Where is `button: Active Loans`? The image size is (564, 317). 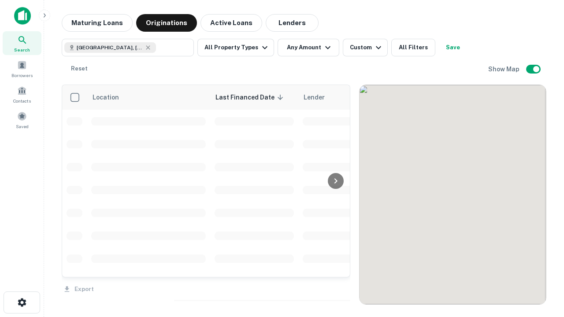
button: Active Loans is located at coordinates (231, 23).